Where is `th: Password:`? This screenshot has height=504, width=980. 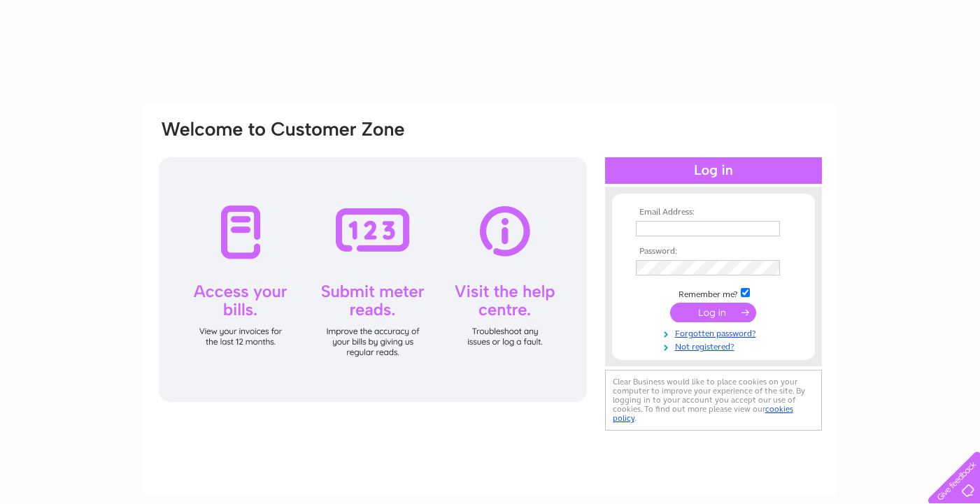
th: Password: is located at coordinates (714, 252).